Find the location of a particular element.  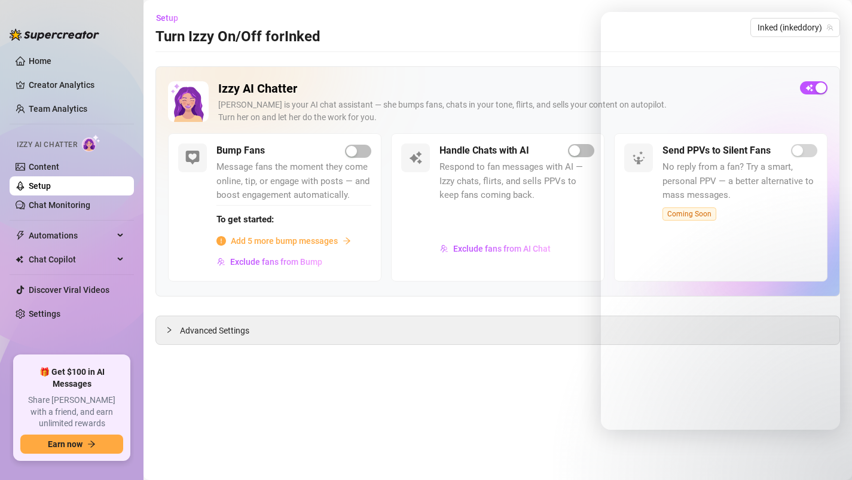

button: Earn nowarrow-right is located at coordinates (72, 444).